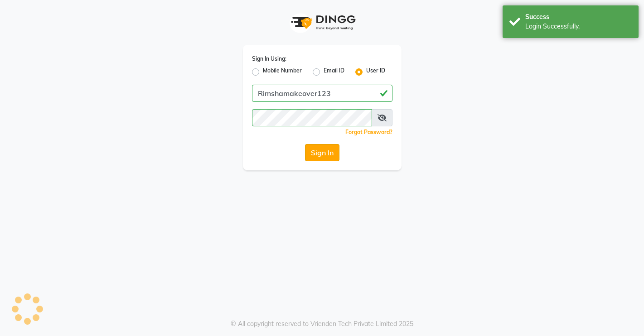 This screenshot has height=336, width=644. Describe the element at coordinates (376, 72) in the screenshot. I see `label: User ID` at that location.